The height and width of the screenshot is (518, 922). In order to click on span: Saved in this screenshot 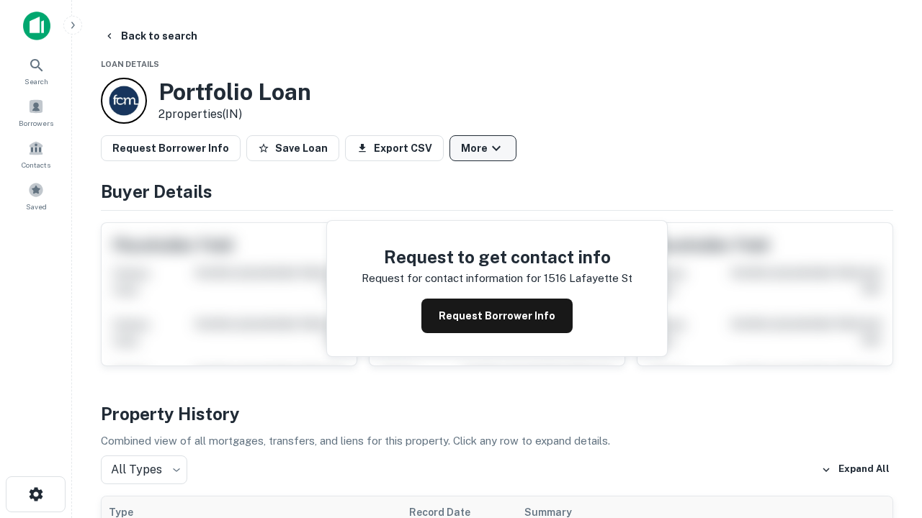, I will do `click(36, 207)`.